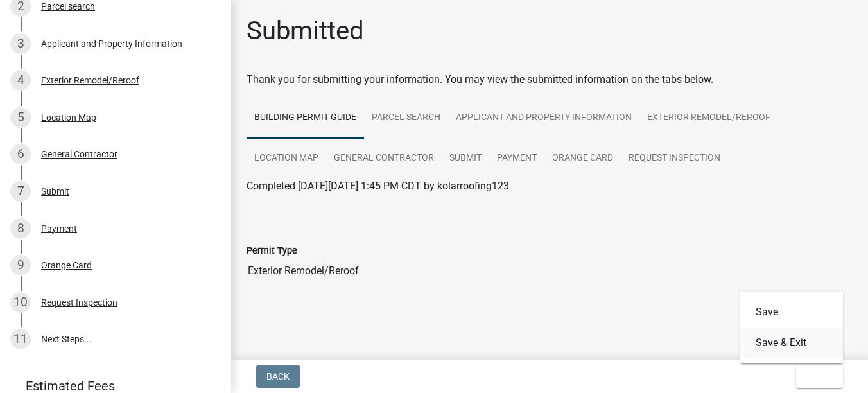 This screenshot has height=393, width=868. I want to click on div: Applicant and Property Information, so click(112, 44).